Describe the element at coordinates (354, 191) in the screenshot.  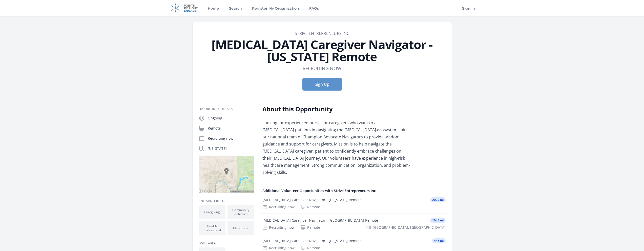
I see `h4: Additional Volunteer Opportunities with Strive Entrepreneurs Inc` at that location.